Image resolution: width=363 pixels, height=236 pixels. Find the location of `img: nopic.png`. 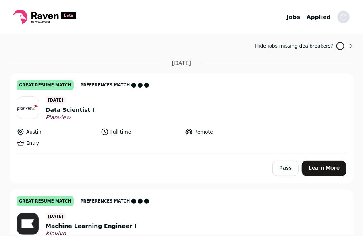

img: nopic.png is located at coordinates (344, 17).